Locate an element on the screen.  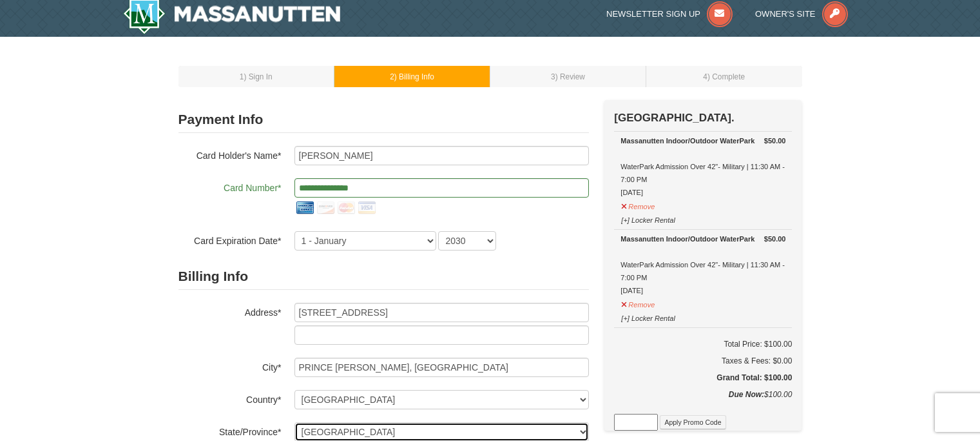
div: $100.00 is located at coordinates (703, 401).